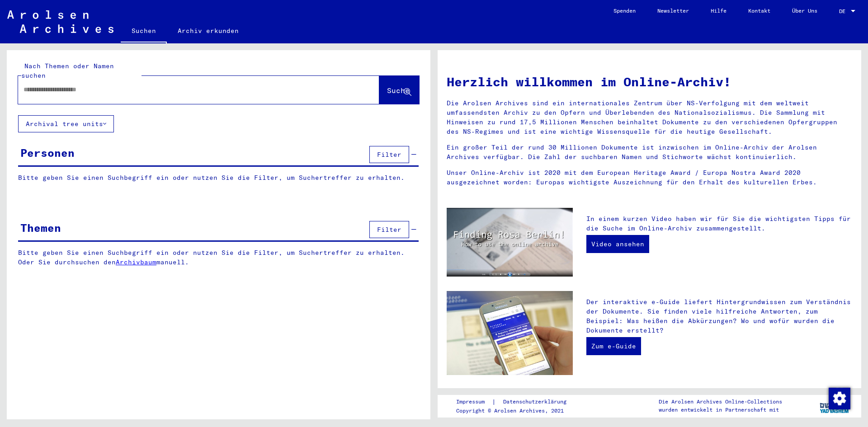 The height and width of the screenshot is (427, 868). I want to click on button: Archival tree units, so click(66, 124).